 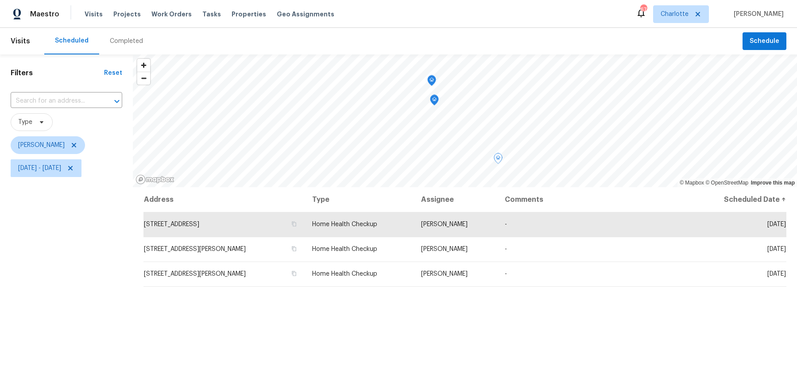 I want to click on div: Reset, so click(x=113, y=73).